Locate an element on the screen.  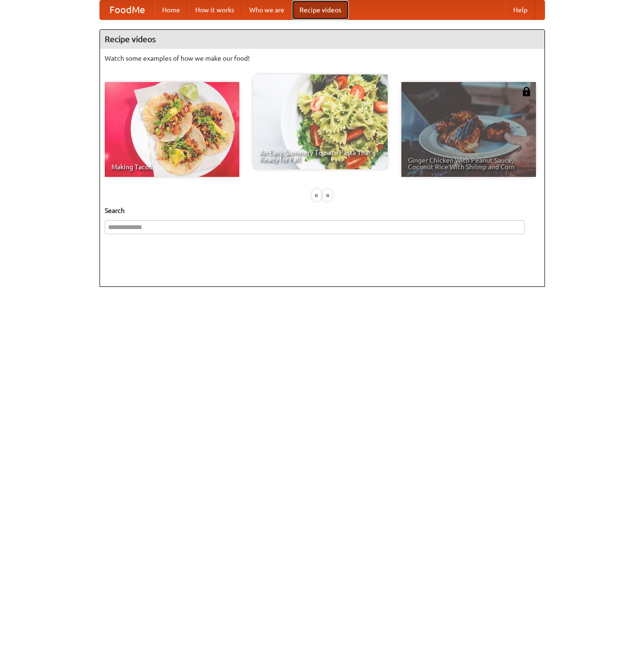
a: How it works is located at coordinates (214, 10).